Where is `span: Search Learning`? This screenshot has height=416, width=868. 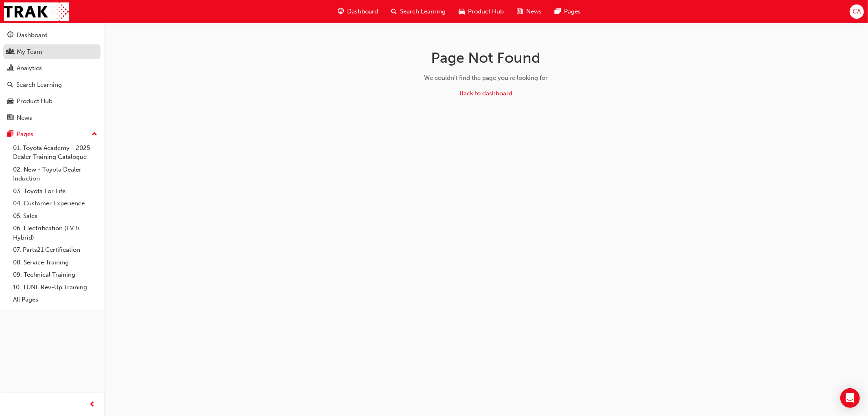
span: Search Learning is located at coordinates (423, 11).